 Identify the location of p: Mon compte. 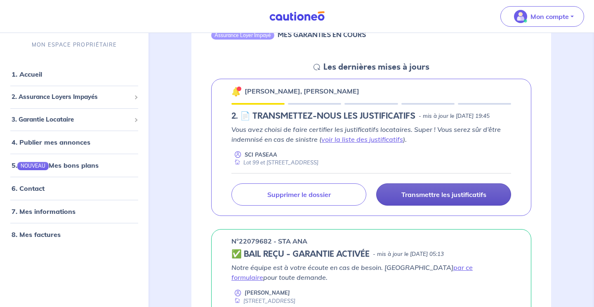
(550, 17).